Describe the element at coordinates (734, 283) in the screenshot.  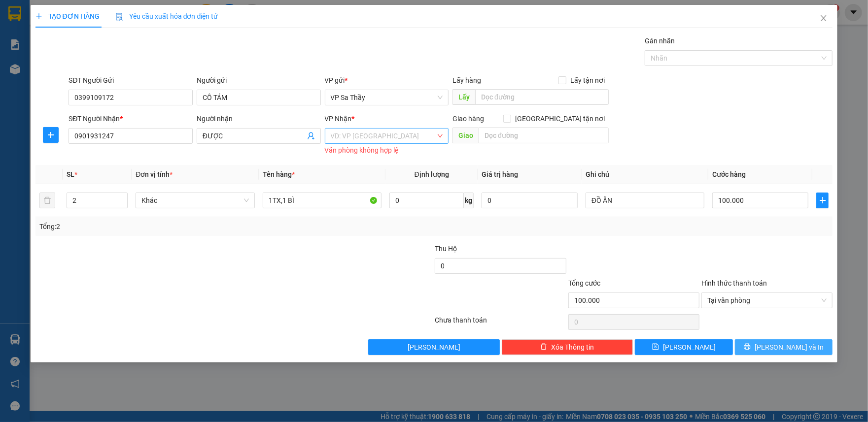
I see `label: Hình thức thanh toán` at that location.